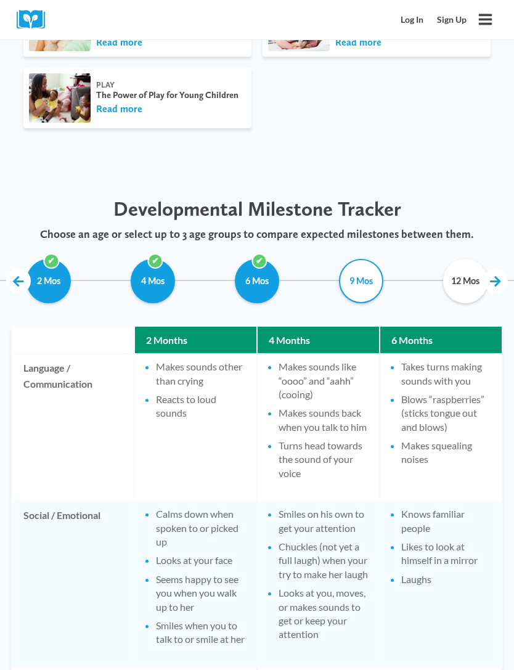  I want to click on li: Makes sounds back when you talk to him, so click(323, 420).